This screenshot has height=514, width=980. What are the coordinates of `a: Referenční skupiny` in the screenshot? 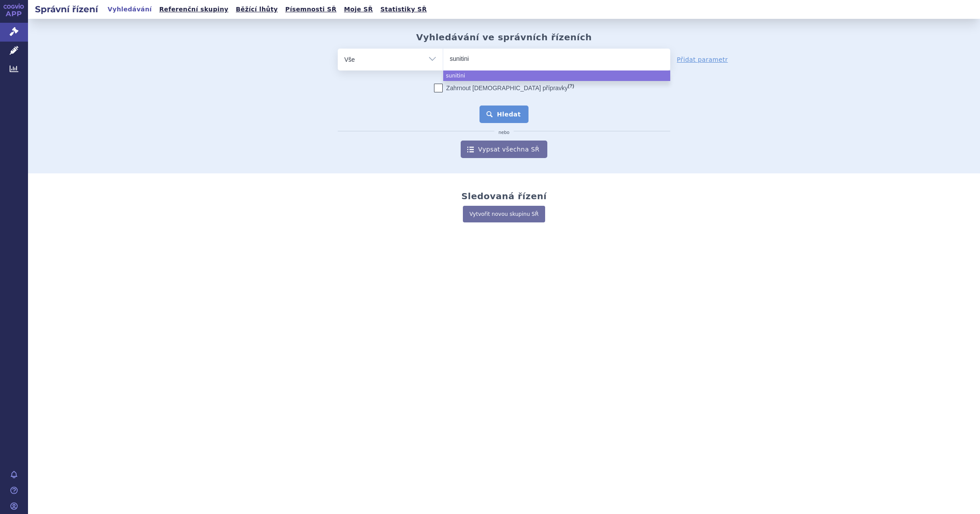 It's located at (194, 9).